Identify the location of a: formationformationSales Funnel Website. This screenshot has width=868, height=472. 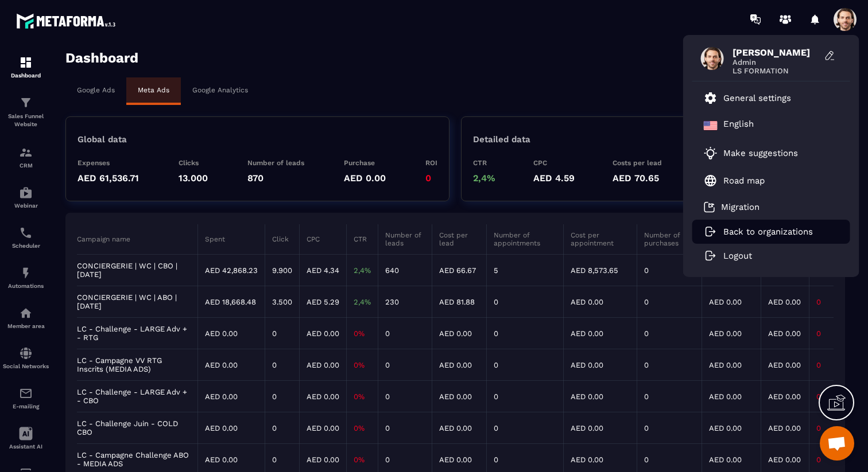
(26, 112).